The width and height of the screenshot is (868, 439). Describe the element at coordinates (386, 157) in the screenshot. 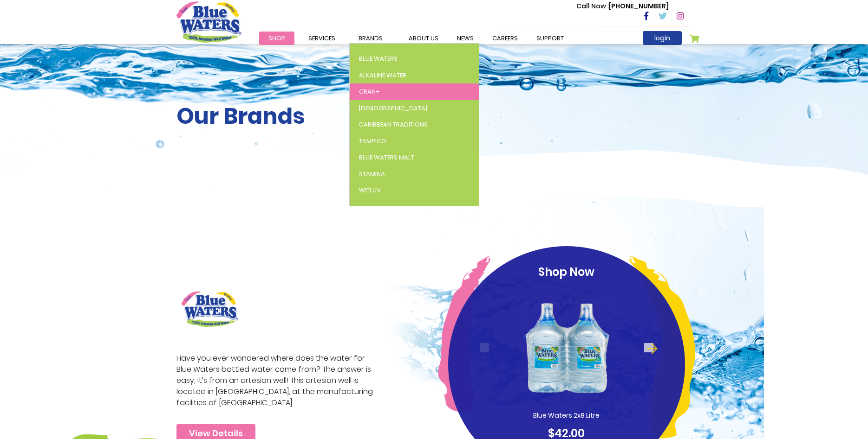

I see `span: Blue Waters Malt` at that location.